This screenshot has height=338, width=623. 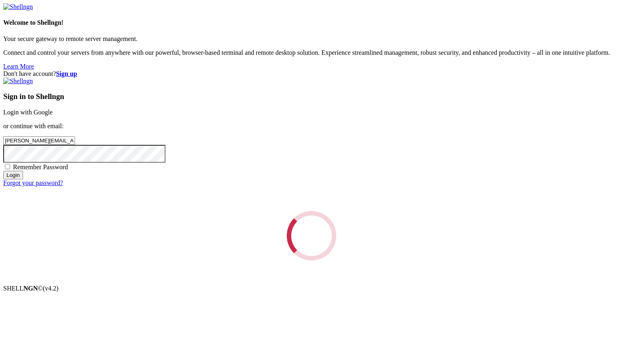 I want to click on p: Connect and control your servers from anywhere with our powerful, browser-based terminal and remo..., so click(x=311, y=53).